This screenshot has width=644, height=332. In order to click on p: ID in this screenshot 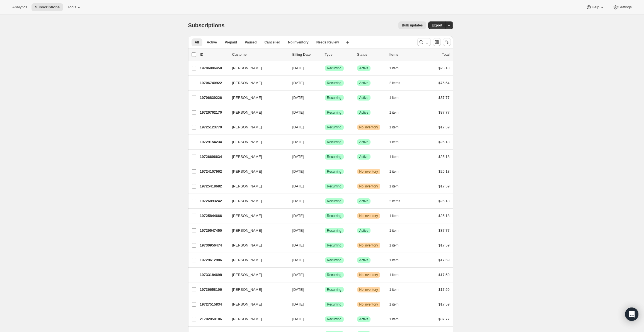, I will do `click(214, 55)`.